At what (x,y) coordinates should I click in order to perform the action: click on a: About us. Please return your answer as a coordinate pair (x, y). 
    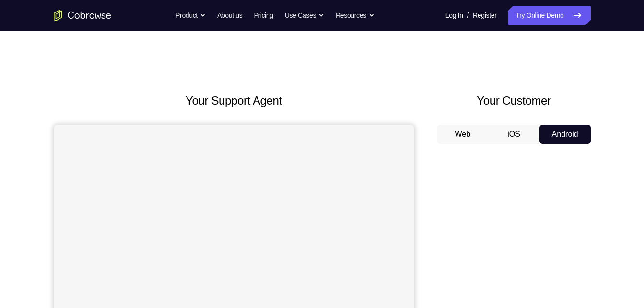
    Looking at the image, I should click on (230, 15).